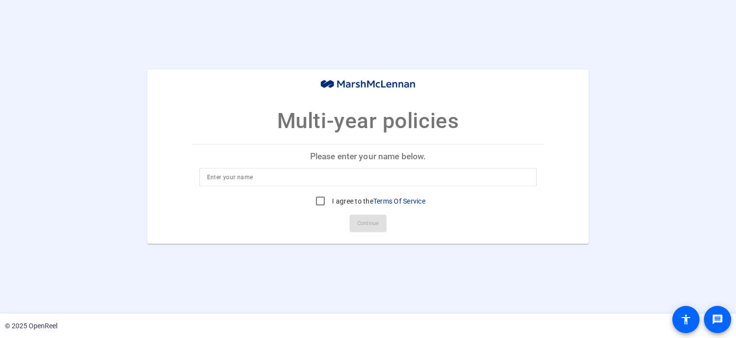 The height and width of the screenshot is (338, 736). What do you see at coordinates (31, 325) in the screenshot?
I see `div: © 2025 OpenReel` at bounding box center [31, 325].